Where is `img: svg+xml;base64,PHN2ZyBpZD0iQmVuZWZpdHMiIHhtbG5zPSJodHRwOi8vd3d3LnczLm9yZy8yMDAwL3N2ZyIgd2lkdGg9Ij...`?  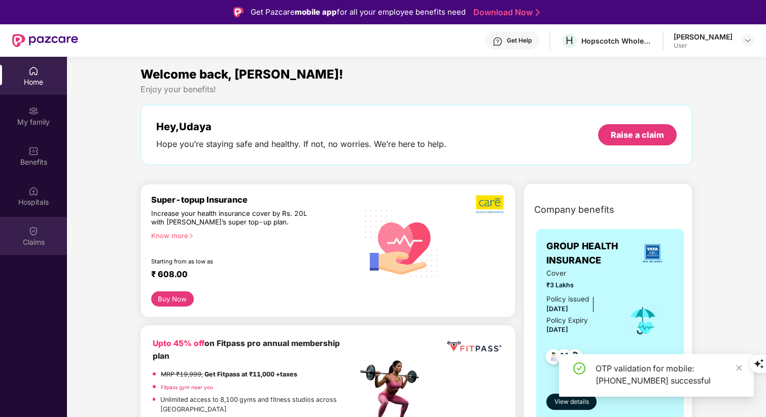 img: svg+xml;base64,PHN2ZyBpZD0iQmVuZWZpdHMiIHhtbG5zPSJodHRwOi8vd3d3LnczLm9yZy8yMDAwL3N2ZyIgd2lkdGg9Ij... is located at coordinates (33, 151).